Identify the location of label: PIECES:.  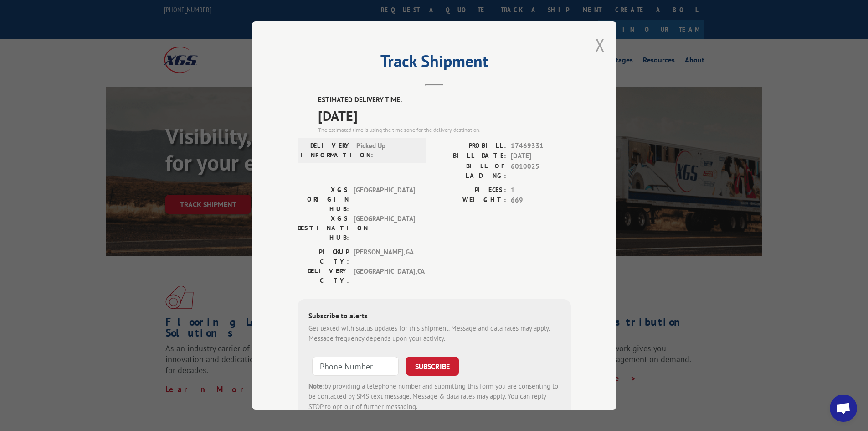
(470, 190).